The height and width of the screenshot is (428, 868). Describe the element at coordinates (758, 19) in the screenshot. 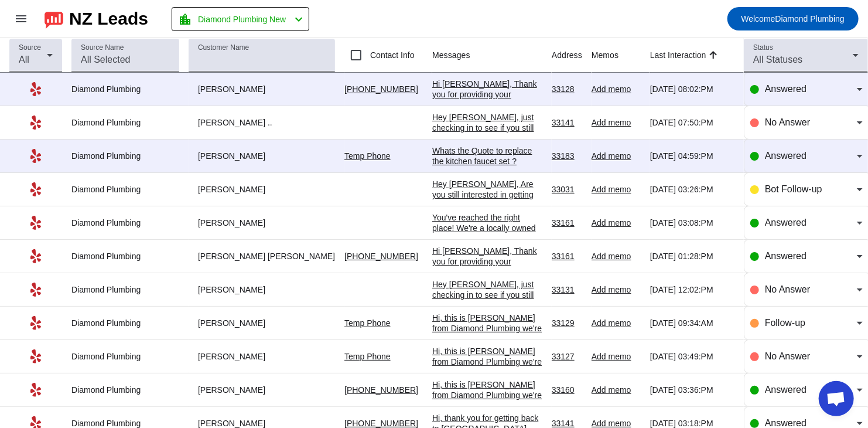

I see `span: Welcome` at that location.